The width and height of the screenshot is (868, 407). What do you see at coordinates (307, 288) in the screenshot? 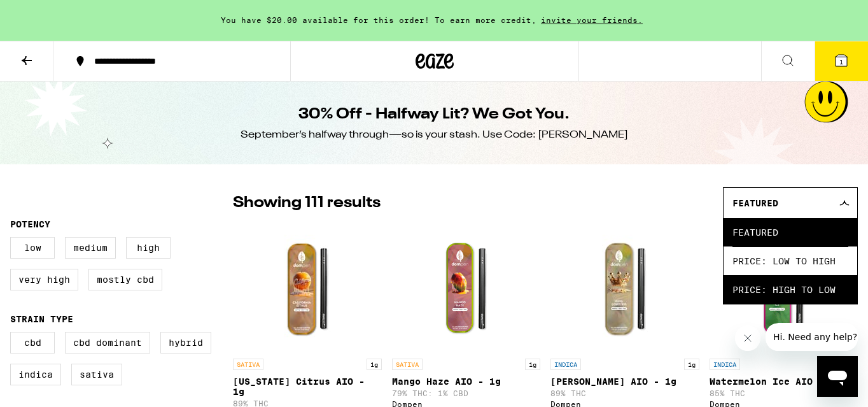
I see `img: Dompen - California Citrus AIO - 1g` at bounding box center [307, 288].